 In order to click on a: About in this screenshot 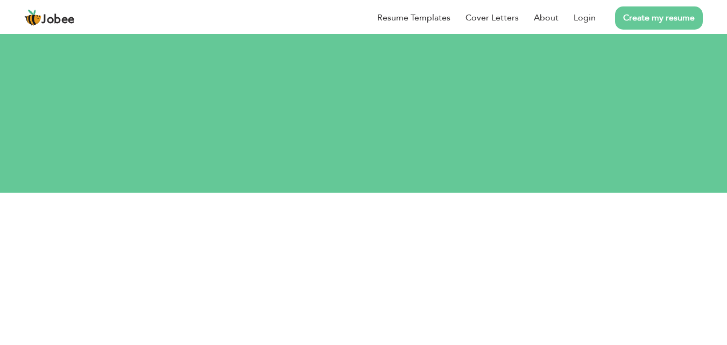, I will do `click(546, 18)`.